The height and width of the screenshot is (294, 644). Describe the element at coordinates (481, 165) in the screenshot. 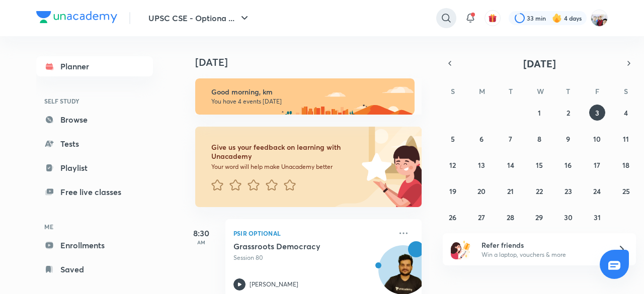

I see `button: October 13, 2025` at that location.